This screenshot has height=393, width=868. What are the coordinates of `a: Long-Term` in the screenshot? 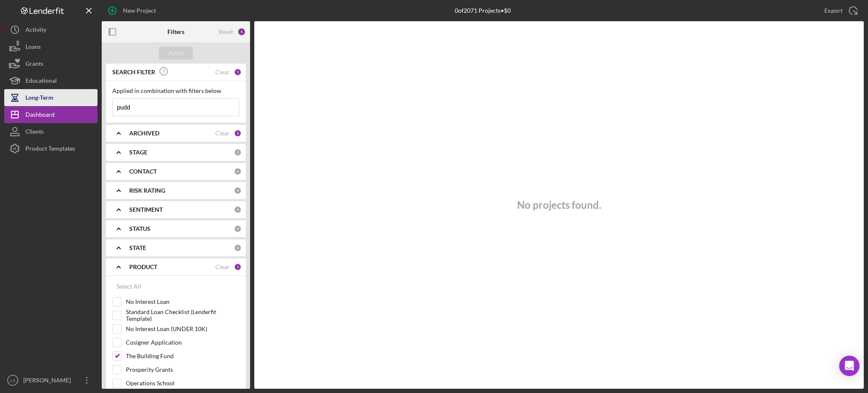 It's located at (51, 97).